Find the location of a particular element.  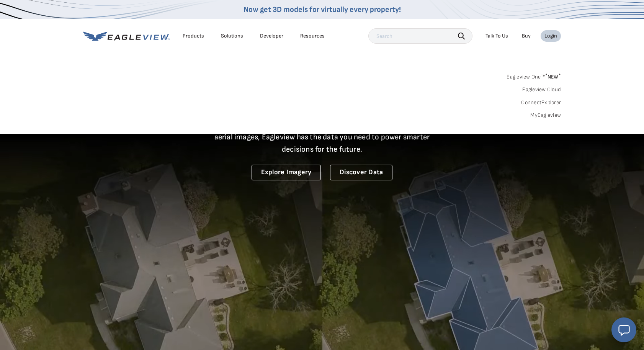

a: Developer is located at coordinates (271, 36).